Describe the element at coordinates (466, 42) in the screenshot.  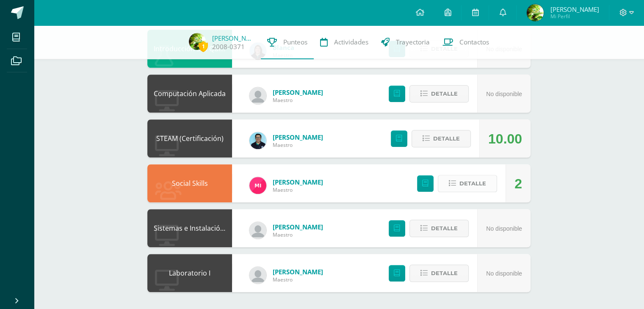
I see `a: Contactos` at that location.